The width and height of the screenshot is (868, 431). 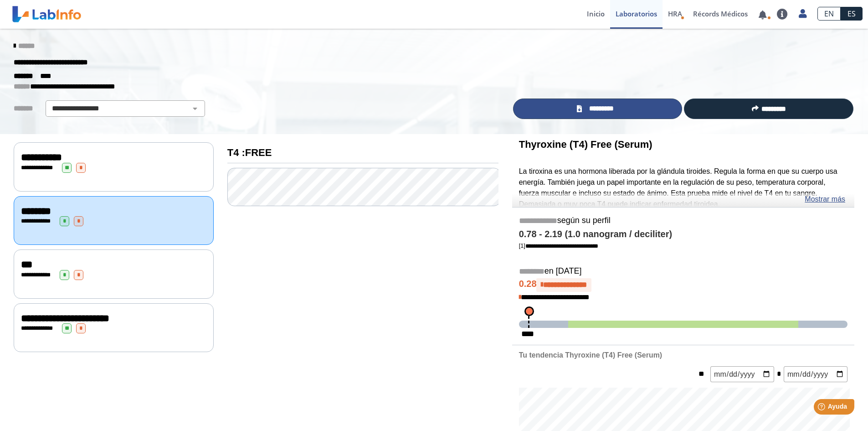 What do you see at coordinates (674, 13) in the screenshot?
I see `span: HRA` at bounding box center [674, 13].